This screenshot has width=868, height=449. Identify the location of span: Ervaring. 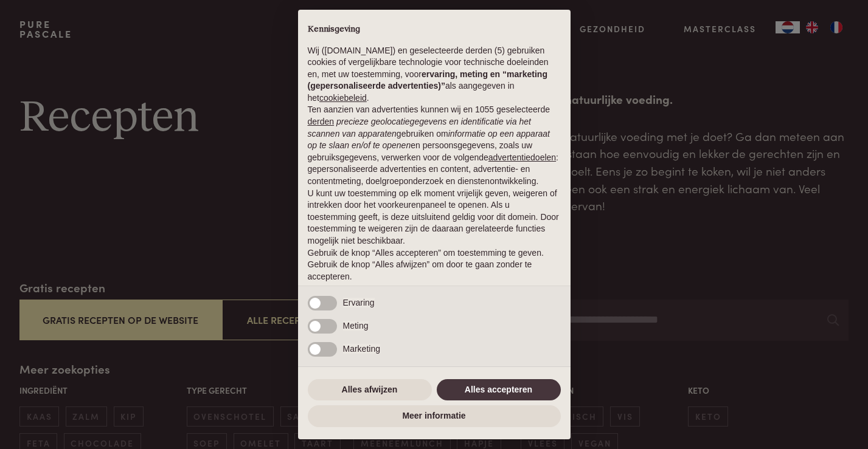
(359, 302).